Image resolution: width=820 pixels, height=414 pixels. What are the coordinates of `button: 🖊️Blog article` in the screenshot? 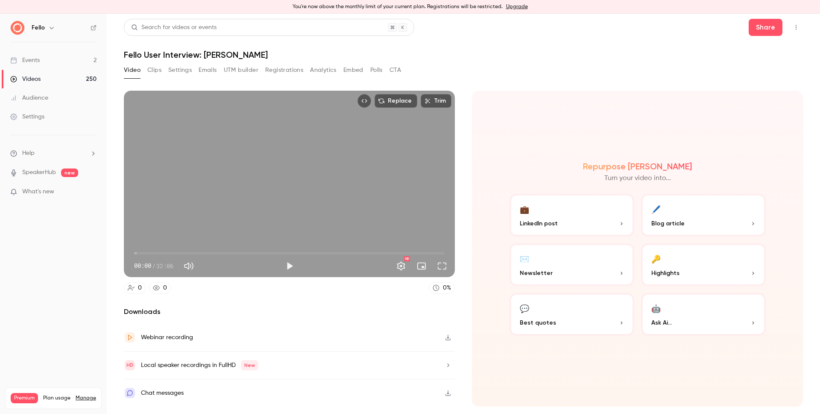 It's located at (704, 215).